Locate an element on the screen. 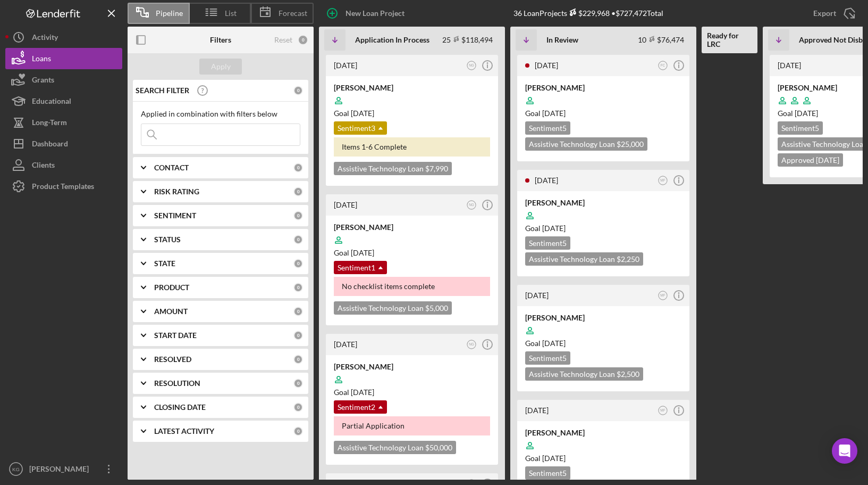  div: Grants is located at coordinates (43, 81).